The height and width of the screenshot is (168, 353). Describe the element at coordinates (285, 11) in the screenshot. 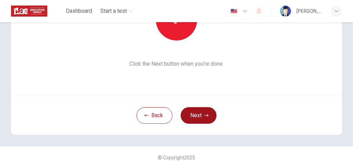

I see `img: Profile picture` at that location.